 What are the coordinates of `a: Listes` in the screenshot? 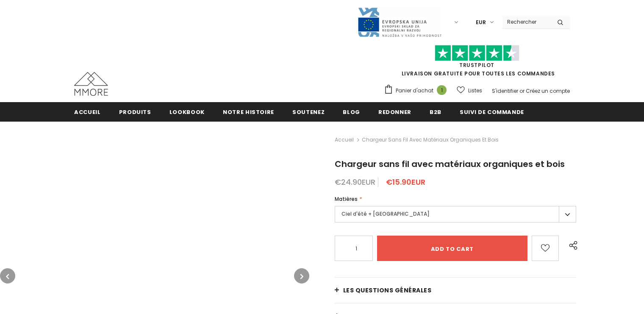 It's located at (470, 90).